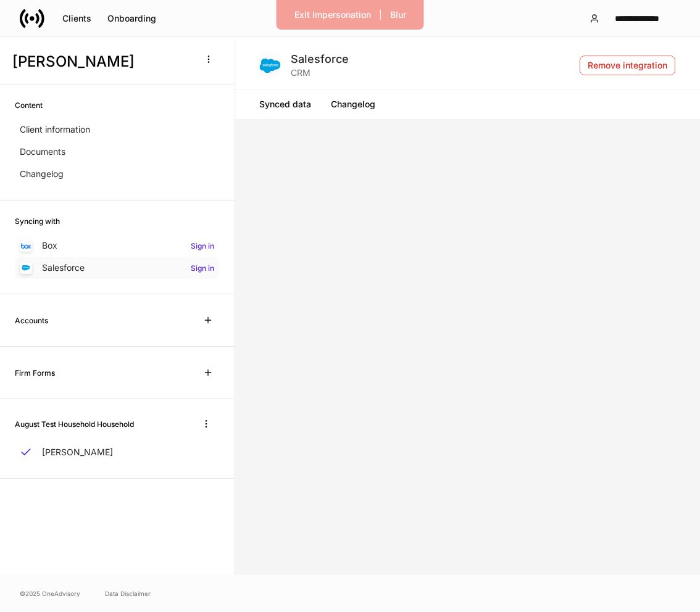 The image size is (700, 612). What do you see at coordinates (49, 245) in the screenshot?
I see `p: Box` at bounding box center [49, 245].